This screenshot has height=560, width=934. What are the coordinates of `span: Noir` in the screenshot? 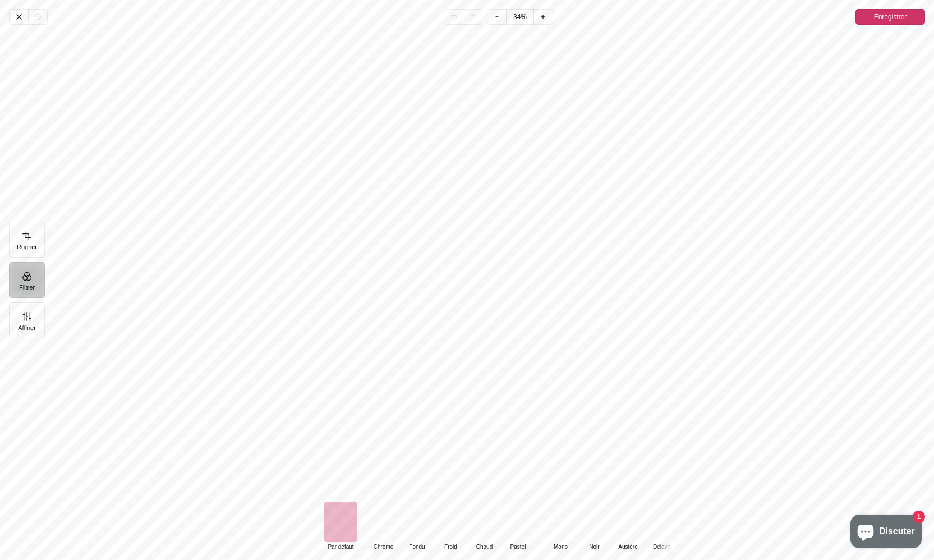 It's located at (594, 547).